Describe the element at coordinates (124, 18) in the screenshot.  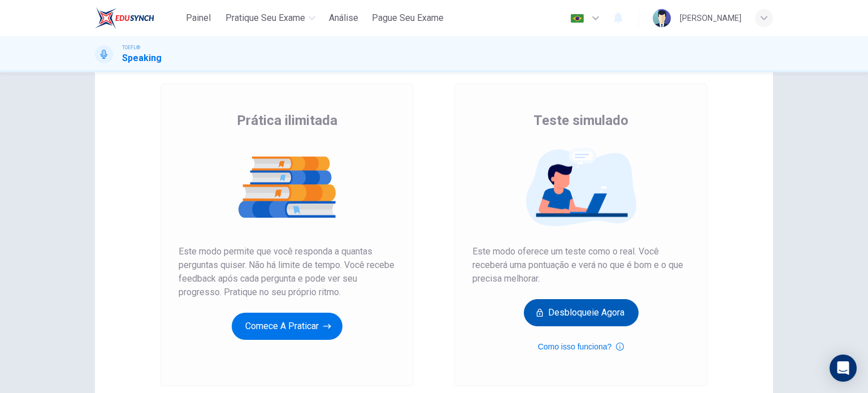
I see `img: EduSynch logo` at that location.